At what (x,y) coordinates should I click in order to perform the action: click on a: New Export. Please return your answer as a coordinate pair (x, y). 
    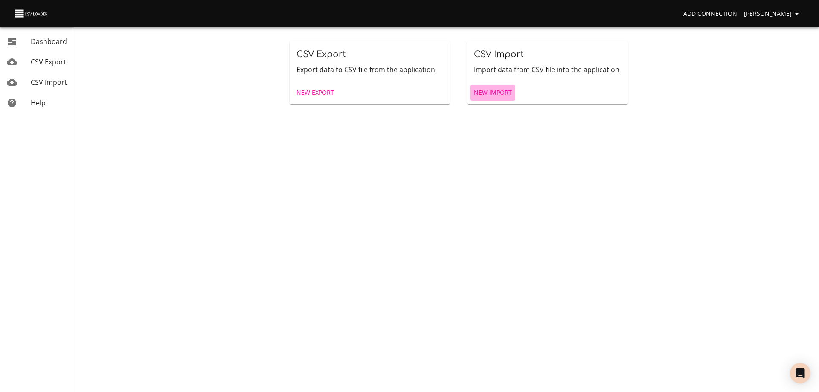
    Looking at the image, I should click on (315, 93).